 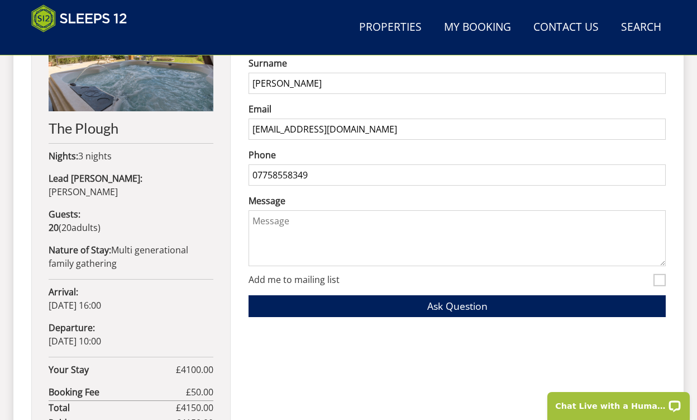 What do you see at coordinates (457, 175) in the screenshot?
I see `input: Phone Number` at bounding box center [457, 175].